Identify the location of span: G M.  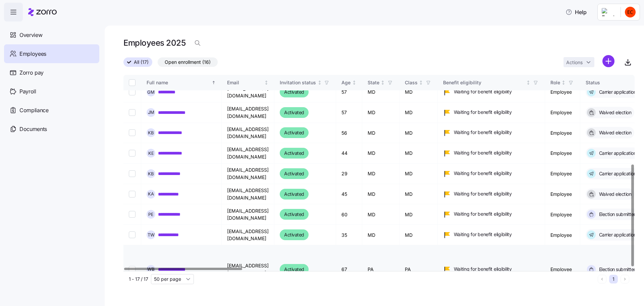
(151, 92).